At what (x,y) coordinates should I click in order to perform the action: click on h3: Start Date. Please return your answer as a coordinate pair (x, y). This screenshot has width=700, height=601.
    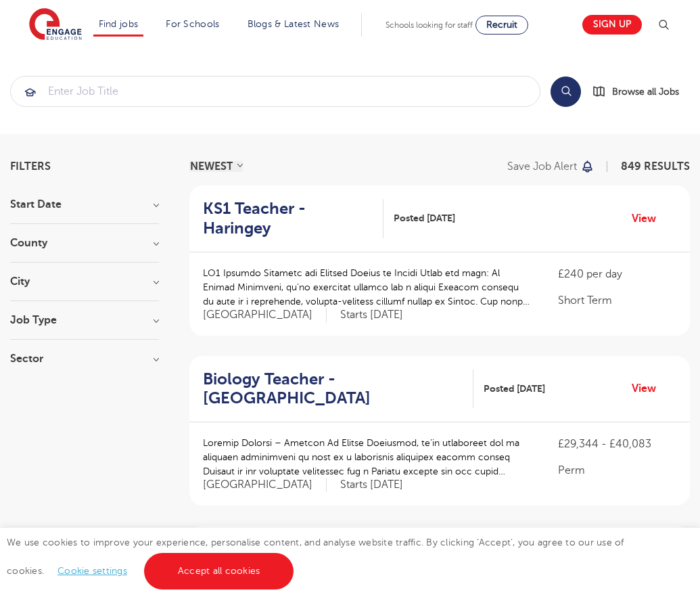
    Looking at the image, I should click on (84, 204).